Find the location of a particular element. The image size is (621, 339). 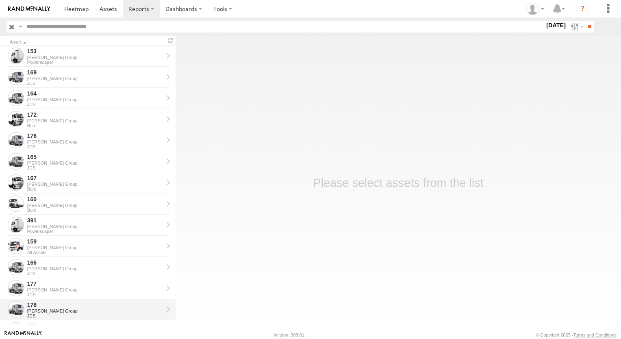

div: 153 - View Asset History is located at coordinates (95, 51).